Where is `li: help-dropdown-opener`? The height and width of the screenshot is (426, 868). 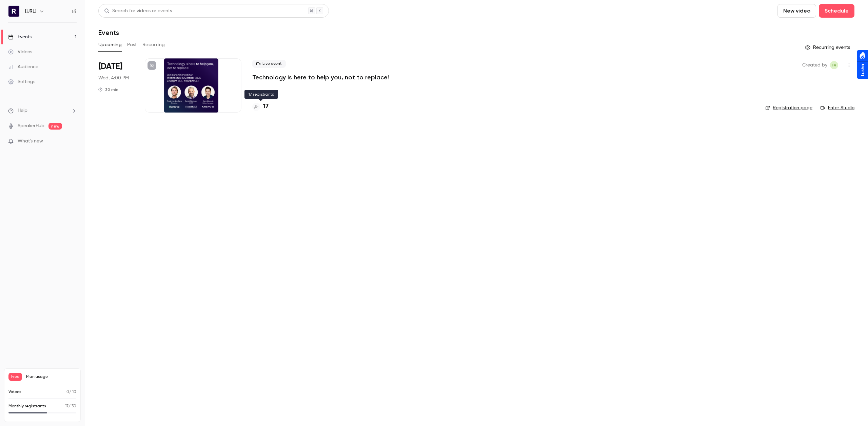 li: help-dropdown-opener is located at coordinates (42, 111).